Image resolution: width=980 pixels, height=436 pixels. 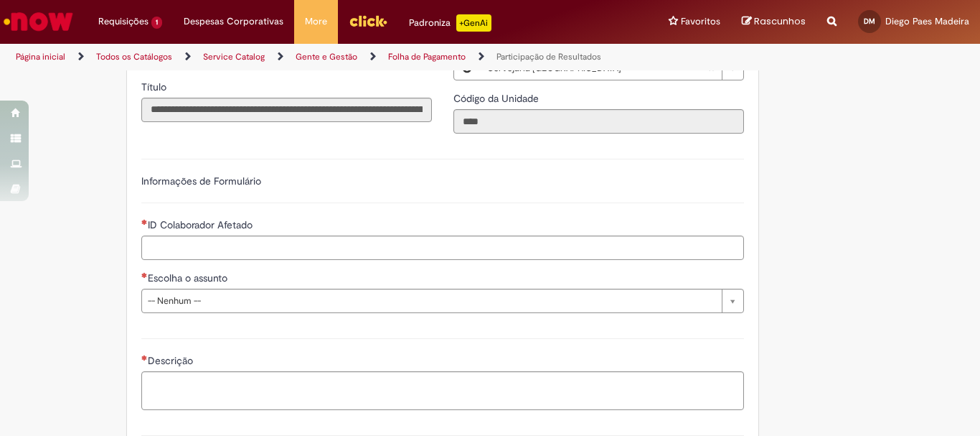 What do you see at coordinates (189, 278) in the screenshot?
I see `span: Escolha o assunto` at bounding box center [189, 278].